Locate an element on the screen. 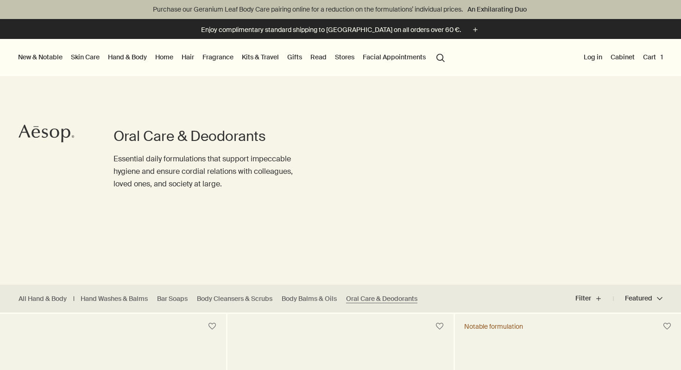 The width and height of the screenshot is (681, 370). a: All Hand & Body is located at coordinates (43, 298).